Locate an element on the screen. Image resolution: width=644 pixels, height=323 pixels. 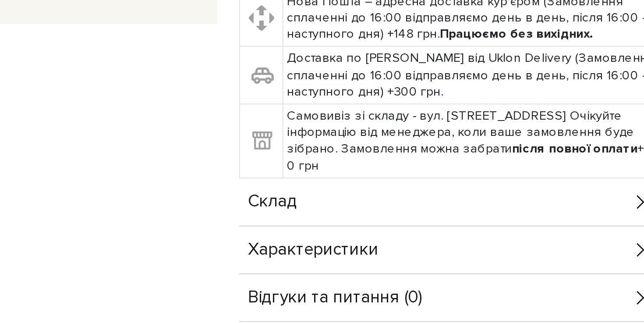
a: Корпоративним клієнтам is located at coordinates (499, 11).